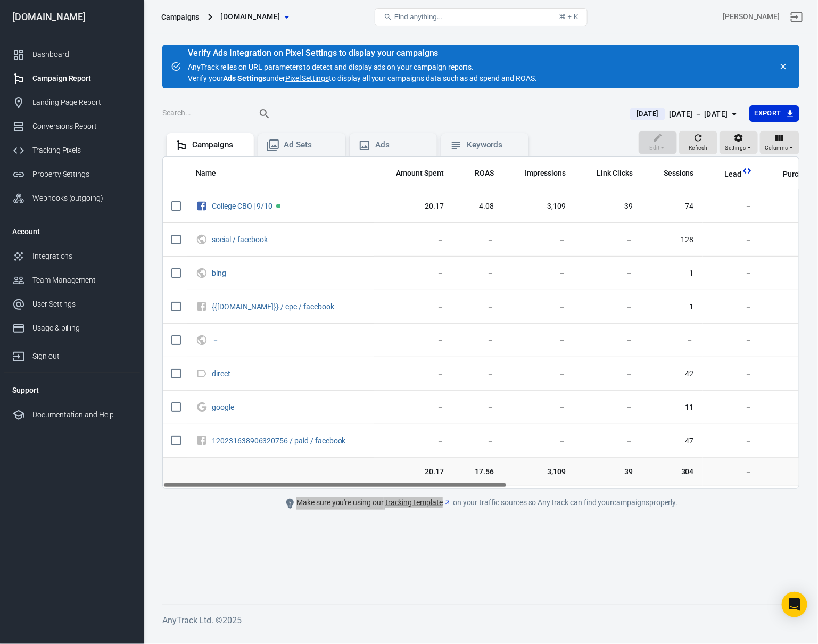 The image size is (818, 644). I want to click on div: Campaign Report, so click(82, 78).